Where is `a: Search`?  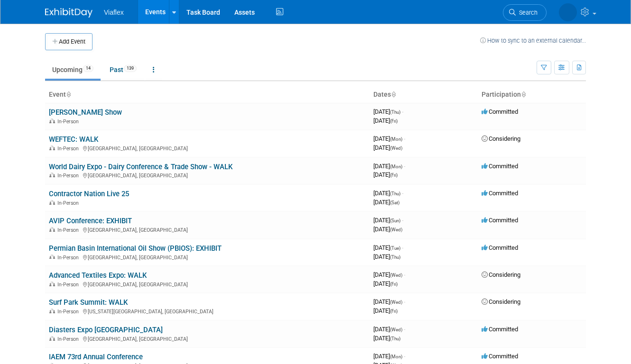
a: Search is located at coordinates (525, 13).